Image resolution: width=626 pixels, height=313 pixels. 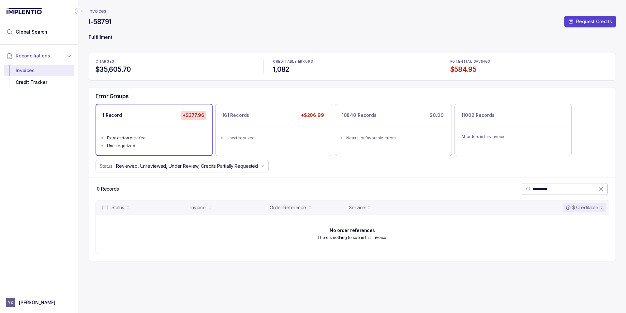 What do you see at coordinates (182, 166) in the screenshot?
I see `button: Status:Reviewed, Unreviewed, Under Review, Credits Partially Requested` at bounding box center [182, 166].